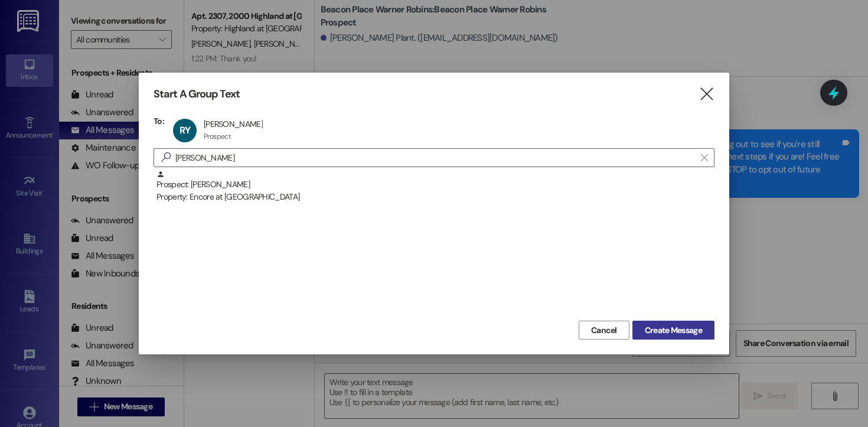  Describe the element at coordinates (673, 330) in the screenshot. I see `button: Create Message` at that location.